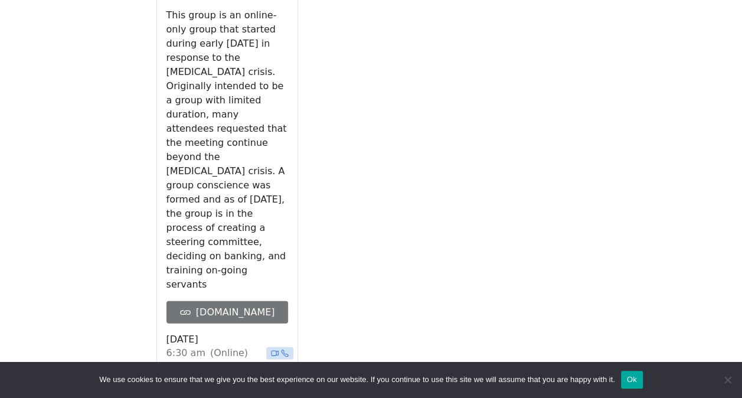 Image resolution: width=742 pixels, height=398 pixels. I want to click on span: No, so click(728, 380).